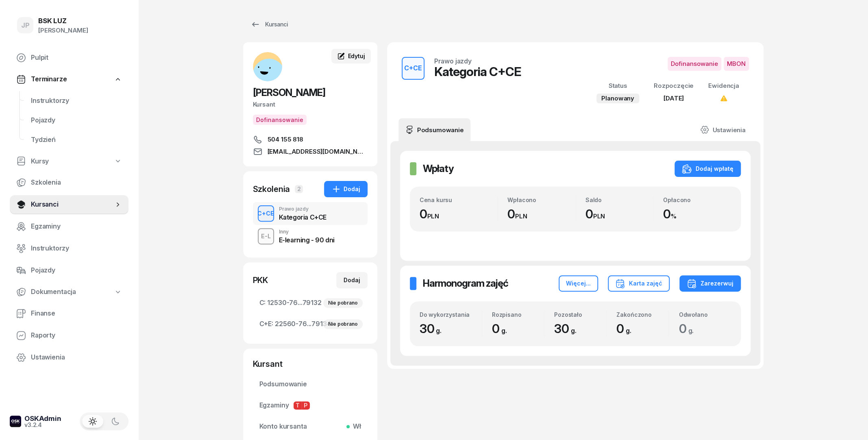 Image resolution: width=868 pixels, height=440 pixels. I want to click on span: Podsumowanie, so click(310, 384).